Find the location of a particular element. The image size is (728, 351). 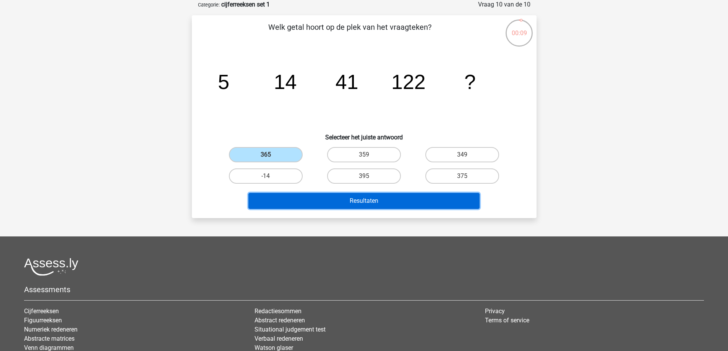

label: 359 is located at coordinates (364, 155).